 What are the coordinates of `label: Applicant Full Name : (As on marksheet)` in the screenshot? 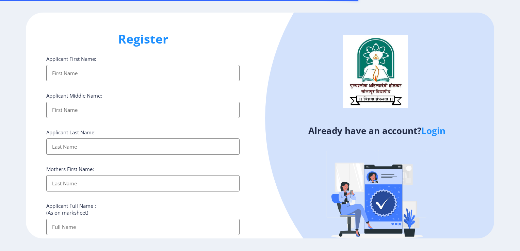 It's located at (71, 209).